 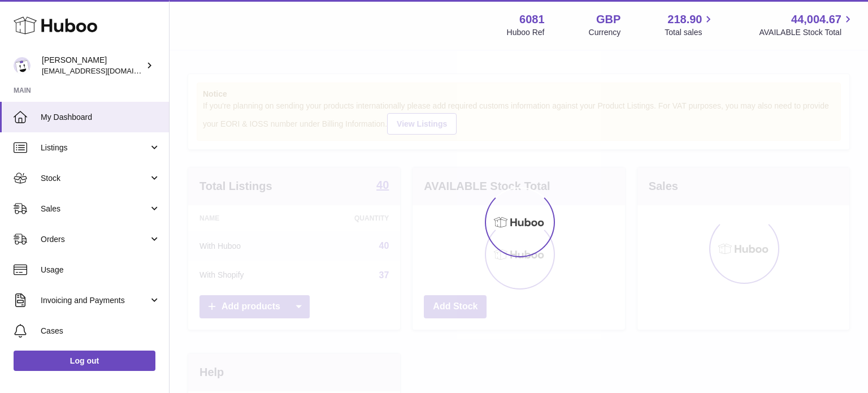 I want to click on strong: GBP, so click(x=607, y=19).